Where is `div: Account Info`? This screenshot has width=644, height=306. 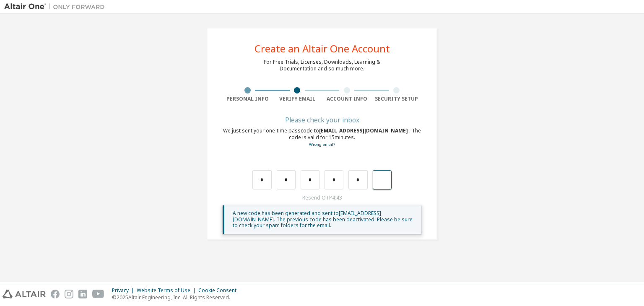 div: Account Info is located at coordinates (347, 99).